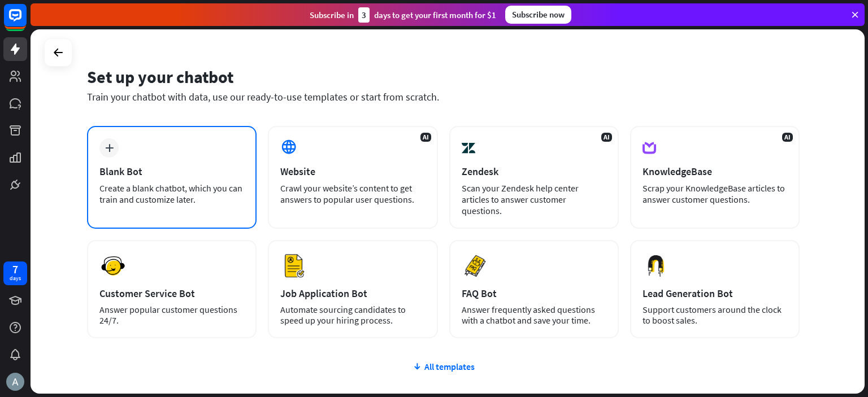 The image size is (868, 397). What do you see at coordinates (715, 293) in the screenshot?
I see `div: Lead Generation Bot` at bounding box center [715, 293].